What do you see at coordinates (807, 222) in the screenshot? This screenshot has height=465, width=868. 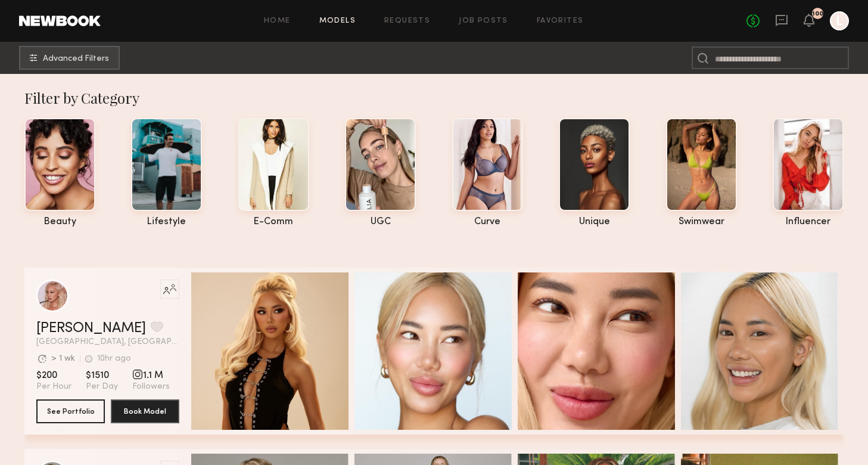 I see `div: influencer` at bounding box center [807, 222].